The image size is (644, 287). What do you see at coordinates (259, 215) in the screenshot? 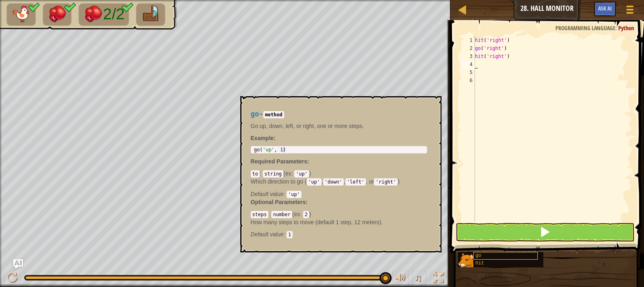
I see `code: steps` at bounding box center [259, 215].